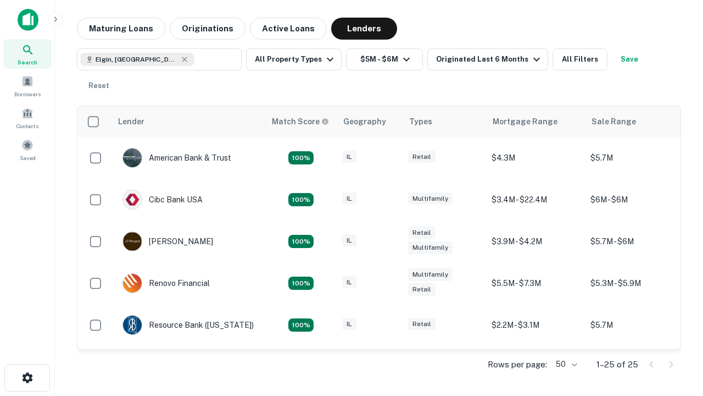  What do you see at coordinates (536, 241) in the screenshot?
I see `td: $3.9M - $4.2M` at bounding box center [536, 241].